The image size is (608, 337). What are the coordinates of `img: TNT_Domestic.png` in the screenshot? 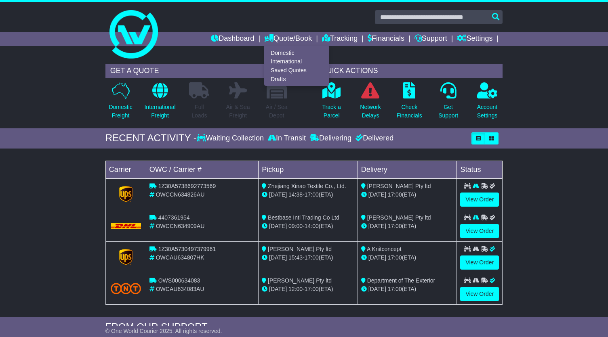 It's located at (126, 288).